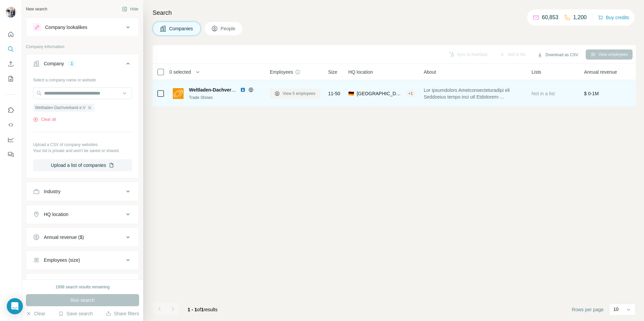 The height and width of the screenshot is (321, 644). What do you see at coordinates (52, 192) in the screenshot?
I see `div: Industry` at bounding box center [52, 192].